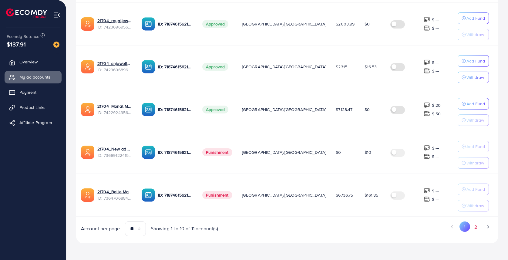 The width and height of the screenshot is (508, 260). What do you see at coordinates (115, 106) in the screenshot?
I see `a: 21704_Monal Mart_1728284276179` at bounding box center [115, 106].